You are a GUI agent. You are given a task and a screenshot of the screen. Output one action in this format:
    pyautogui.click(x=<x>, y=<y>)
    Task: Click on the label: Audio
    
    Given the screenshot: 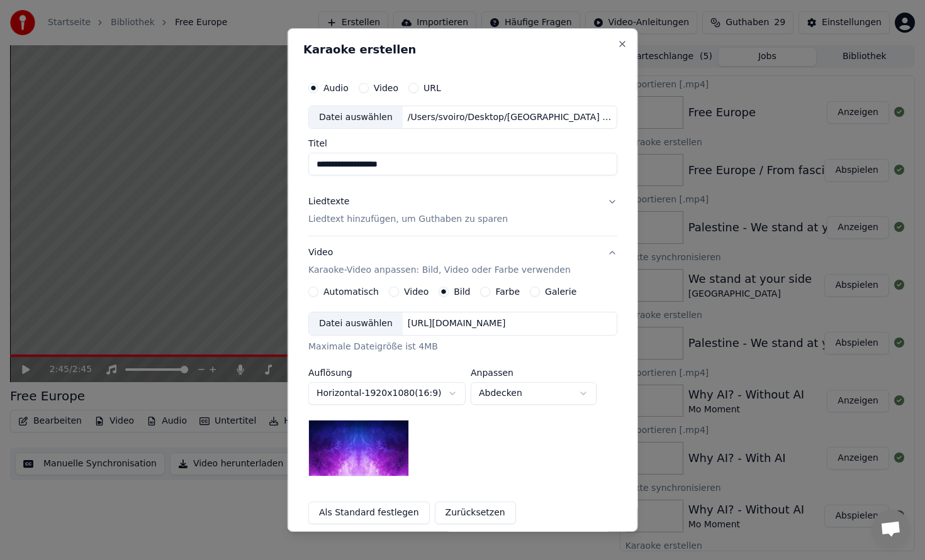 What is the action you would take?
    pyautogui.click(x=336, y=88)
    